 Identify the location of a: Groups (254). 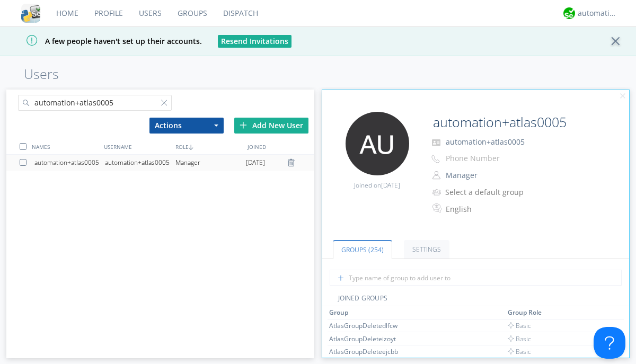
(363, 250).